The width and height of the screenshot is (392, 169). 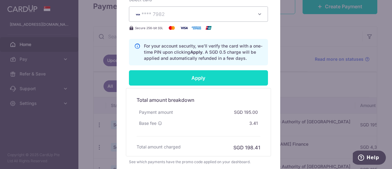 What do you see at coordinates (149, 28) in the screenshot?
I see `span: Secure 256-bit SSL` at bounding box center [149, 28].